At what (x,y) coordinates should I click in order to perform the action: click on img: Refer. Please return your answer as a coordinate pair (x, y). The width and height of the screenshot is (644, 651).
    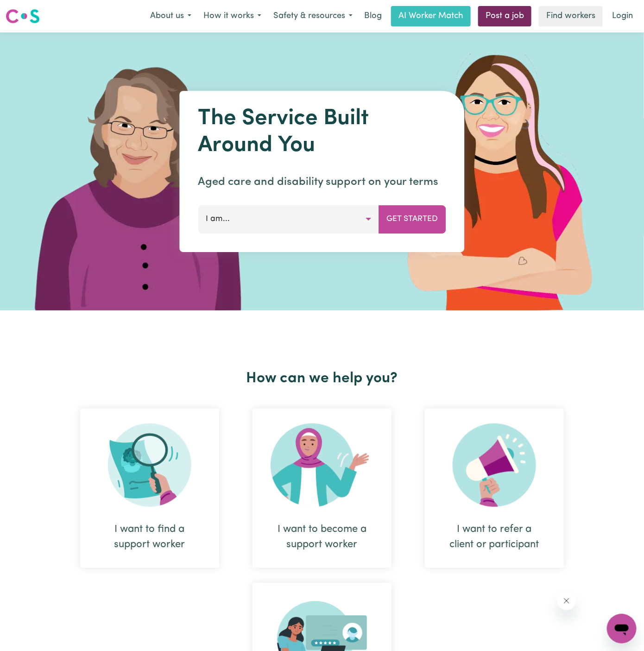
    Looking at the image, I should click on (494, 466).